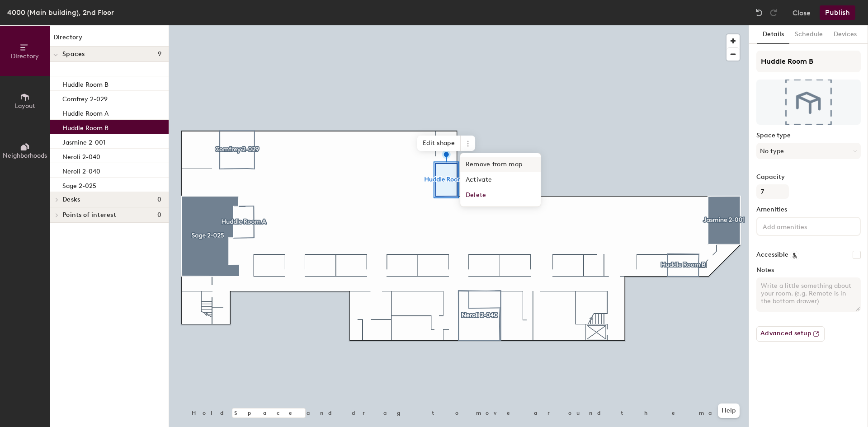 The width and height of the screenshot is (868, 427). I want to click on span: Edit shape, so click(439, 144).